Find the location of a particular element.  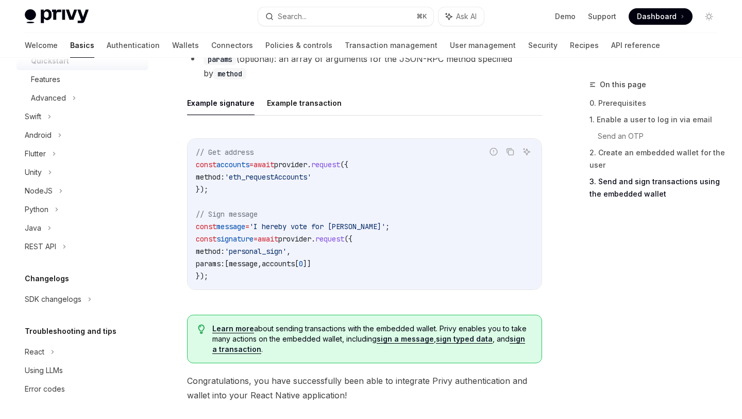

code: method is located at coordinates (230, 74).